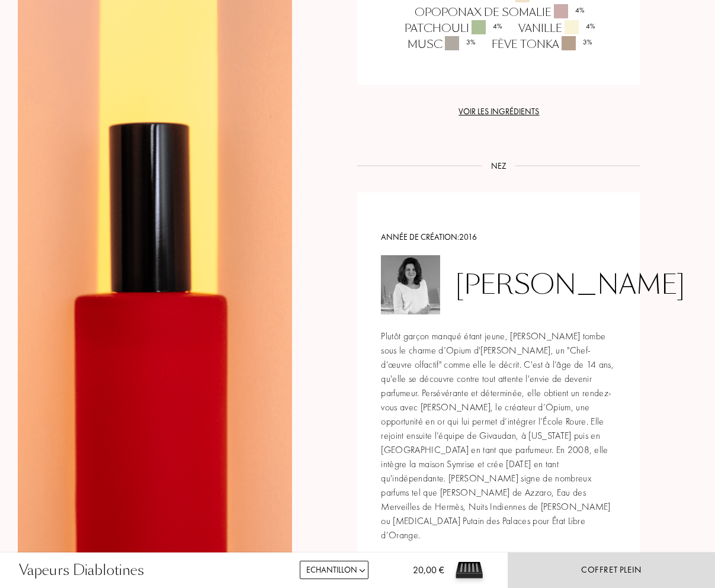 Image resolution: width=715 pixels, height=588 pixels. Describe the element at coordinates (410, 285) in the screenshot. I see `img: Nathalie Feisthauer Sommelier du Parfum` at that location.